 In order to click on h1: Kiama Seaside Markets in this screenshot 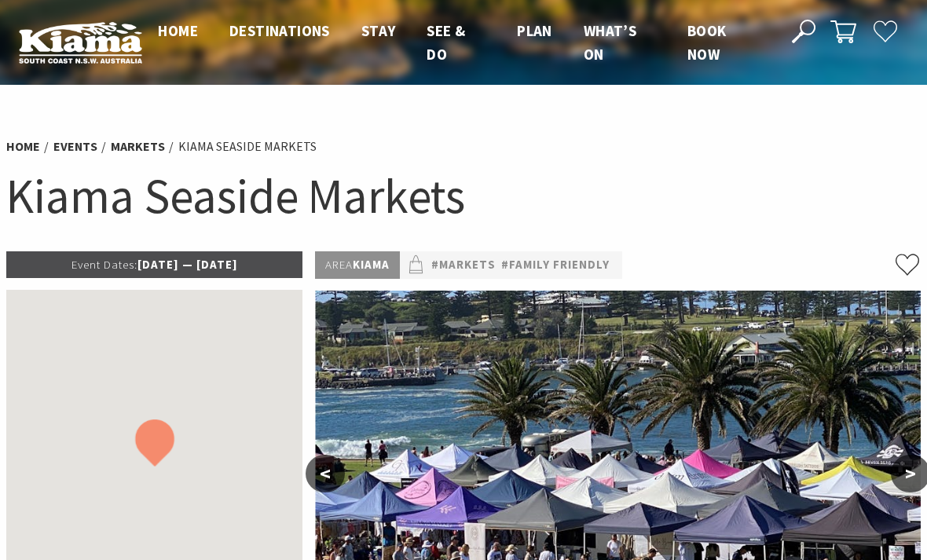, I will do `click(464, 196)`.